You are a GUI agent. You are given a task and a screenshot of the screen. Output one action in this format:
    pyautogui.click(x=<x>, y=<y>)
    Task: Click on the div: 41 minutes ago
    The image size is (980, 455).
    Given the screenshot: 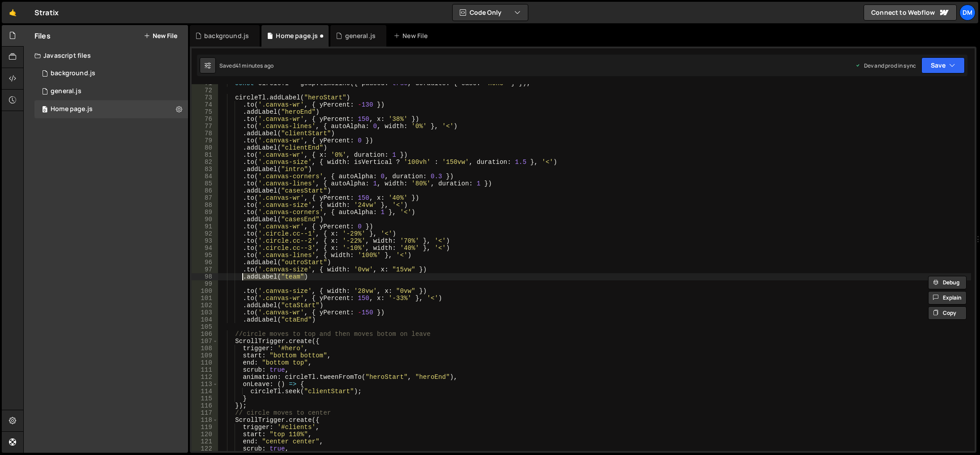 What is the action you would take?
    pyautogui.click(x=254, y=65)
    